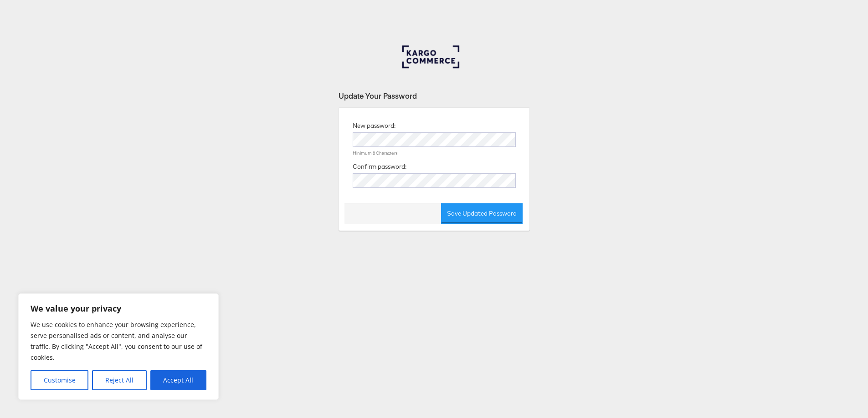 This screenshot has width=868, height=418. What do you see at coordinates (118, 309) in the screenshot?
I see `p: We value your privacy` at bounding box center [118, 309].